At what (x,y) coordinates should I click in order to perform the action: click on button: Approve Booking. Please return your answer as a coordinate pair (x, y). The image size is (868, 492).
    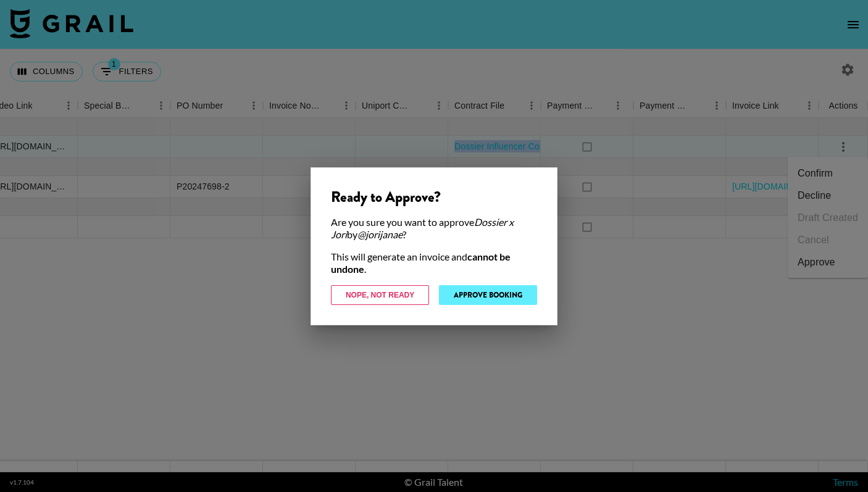
    Looking at the image, I should click on (487, 295).